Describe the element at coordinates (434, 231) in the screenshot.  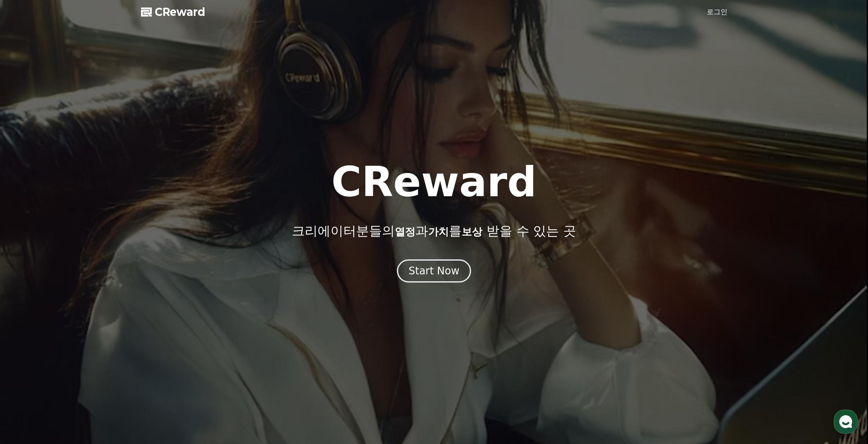
I see `p: 크리에이터분들의 과 를 받을 수 있는 곳` at that location.